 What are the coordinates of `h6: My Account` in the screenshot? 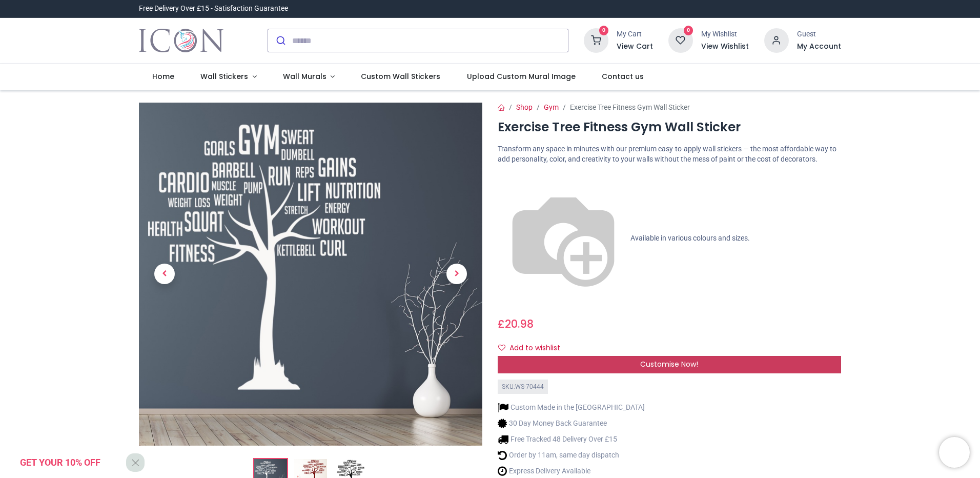 It's located at (819, 47).